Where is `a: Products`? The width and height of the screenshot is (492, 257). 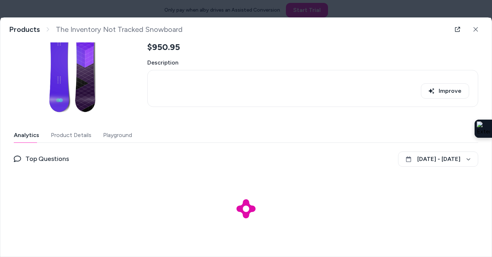
a: Products is located at coordinates (24, 29).